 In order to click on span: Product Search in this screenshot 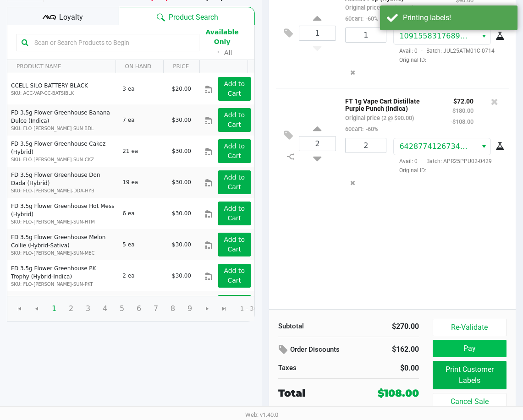, I will do `click(193, 18)`.